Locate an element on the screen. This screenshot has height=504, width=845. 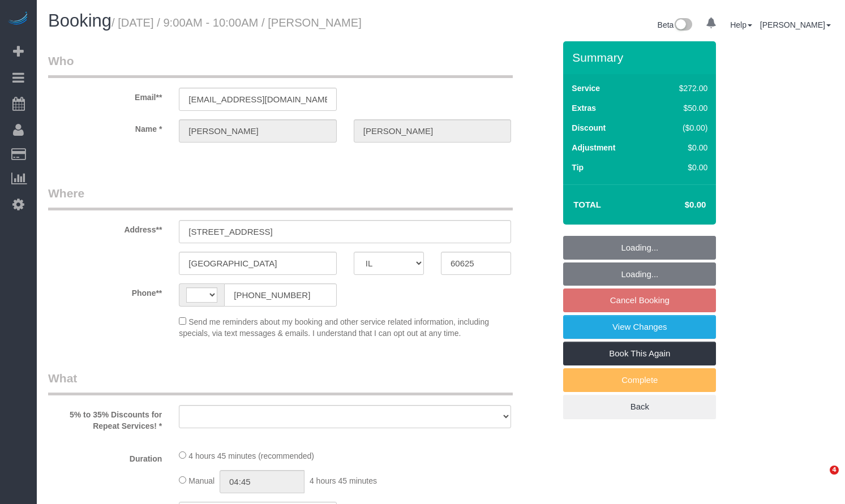
img: New interface is located at coordinates (682, 25).